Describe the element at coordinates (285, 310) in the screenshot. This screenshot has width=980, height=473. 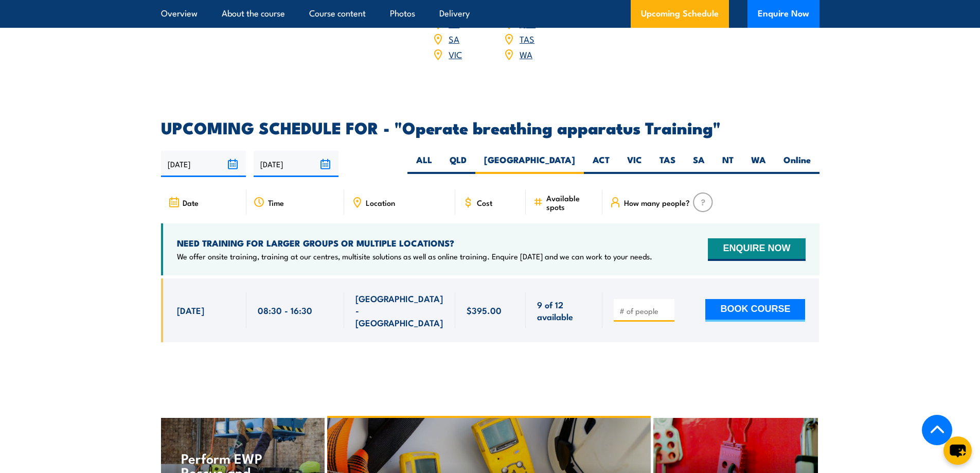
I see `span: 08:30 - 16:30` at that location.